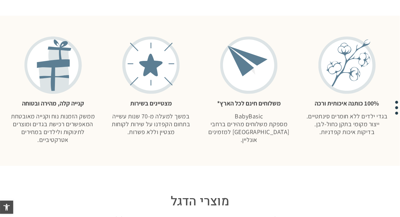 The width and height of the screenshot is (400, 217). Describe the element at coordinates (200, 201) in the screenshot. I see `h2: מוצרי הדגל` at that location.